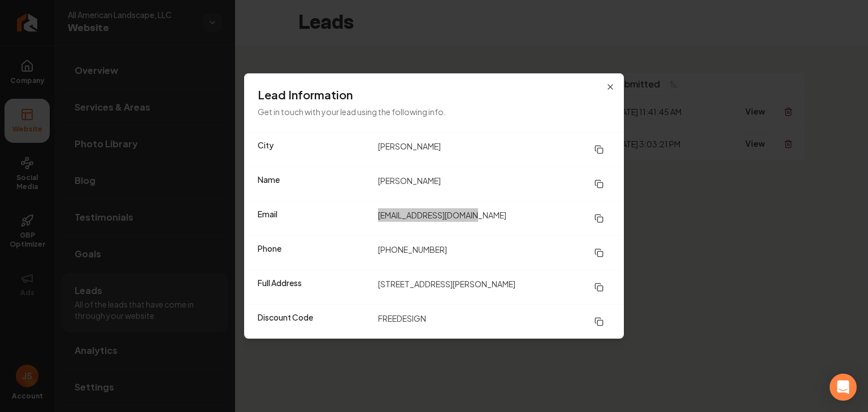 This screenshot has width=868, height=412. Describe the element at coordinates (313, 150) in the screenshot. I see `dt: City` at that location.